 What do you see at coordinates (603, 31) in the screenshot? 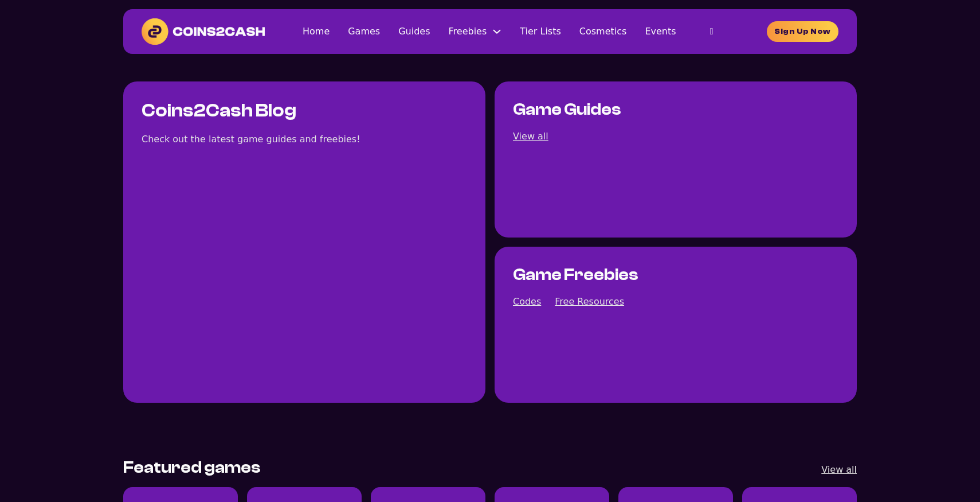
I see `a: Cosmetics` at bounding box center [603, 31].